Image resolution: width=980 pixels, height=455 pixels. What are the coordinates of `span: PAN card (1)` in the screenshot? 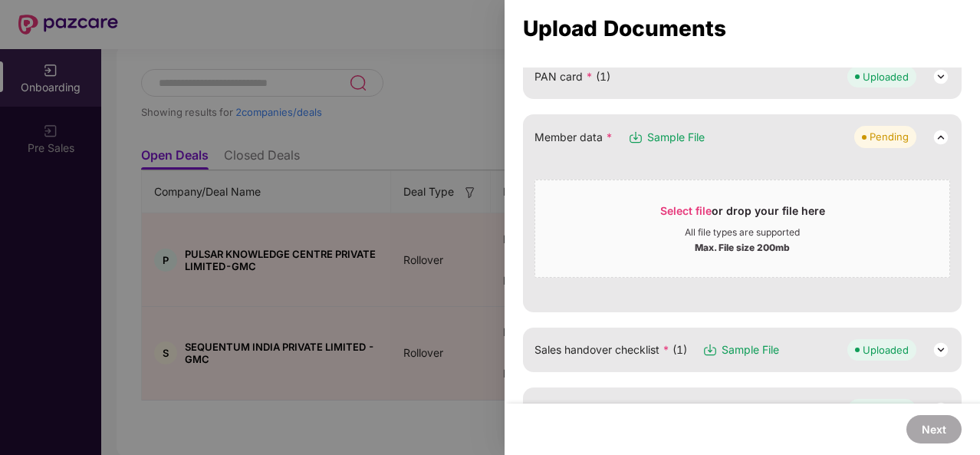 It's located at (573, 76).